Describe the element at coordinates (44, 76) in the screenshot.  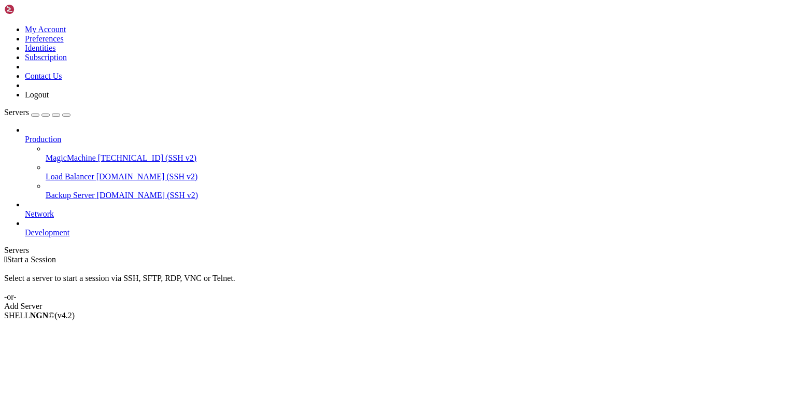
I see `a: Contact Us` at that location.